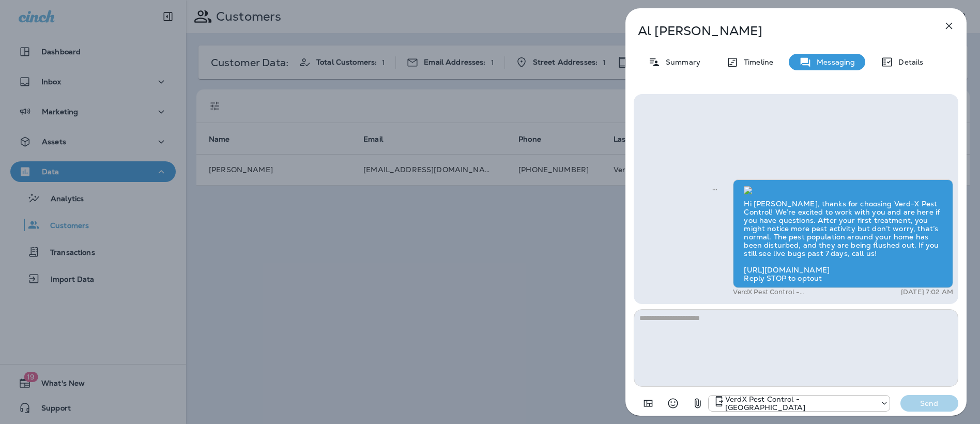 Image resolution: width=980 pixels, height=424 pixels. What do you see at coordinates (799, 403) in the screenshot?
I see `div: +1 (629) 306-9680` at bounding box center [799, 403].